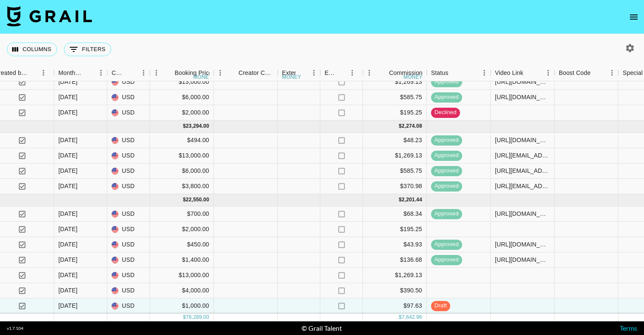 This screenshot has width=644, height=335. What do you see at coordinates (412, 200) in the screenshot?
I see `div: 2,201.44` at bounding box center [412, 200].